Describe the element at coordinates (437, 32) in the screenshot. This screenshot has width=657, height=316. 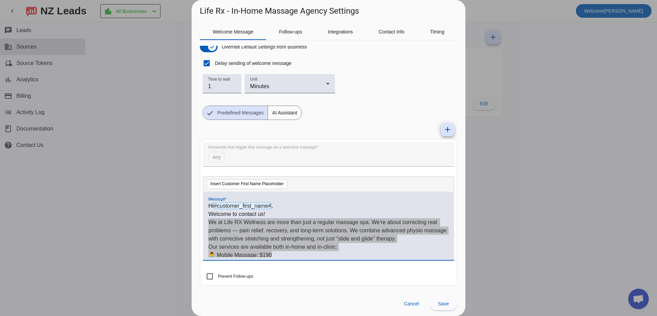
I see `span: Timing` at that location.